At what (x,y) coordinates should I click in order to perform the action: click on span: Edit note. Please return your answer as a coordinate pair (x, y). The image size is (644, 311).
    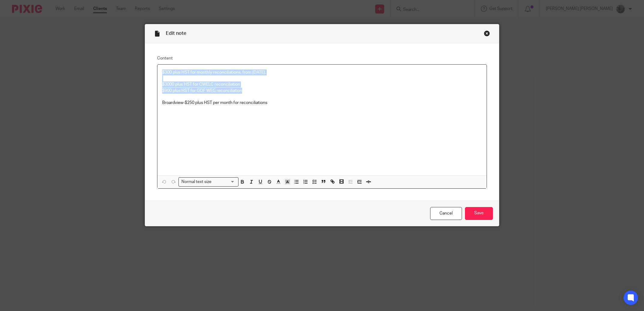
    Looking at the image, I should click on (176, 33).